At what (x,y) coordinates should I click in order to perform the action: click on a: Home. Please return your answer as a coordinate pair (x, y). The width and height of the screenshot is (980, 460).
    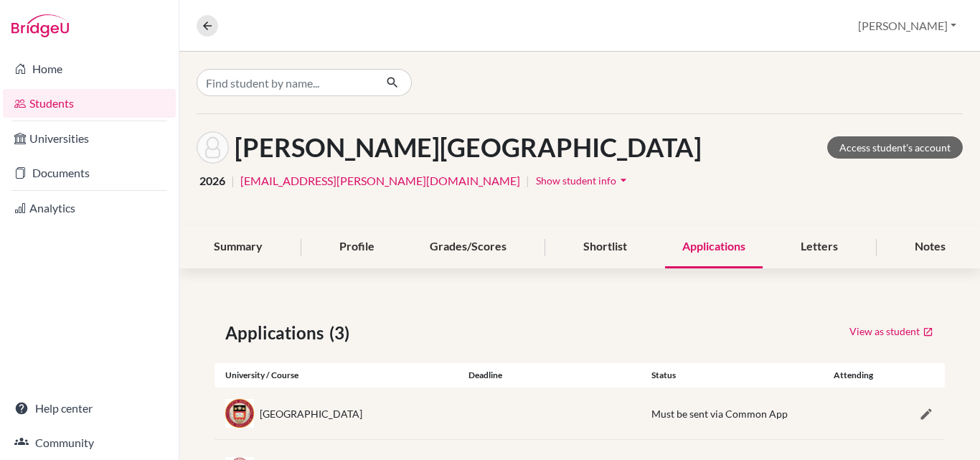
    Looking at the image, I should click on (89, 69).